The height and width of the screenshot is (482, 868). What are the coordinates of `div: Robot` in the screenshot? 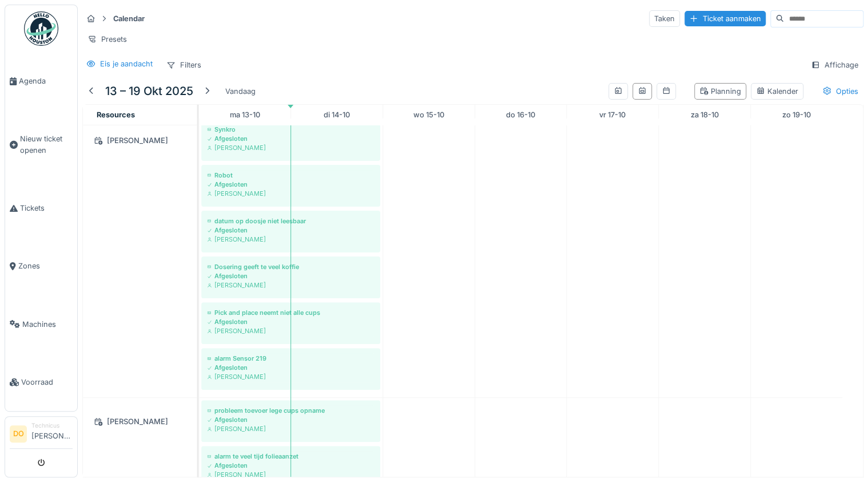 It's located at (291, 175).